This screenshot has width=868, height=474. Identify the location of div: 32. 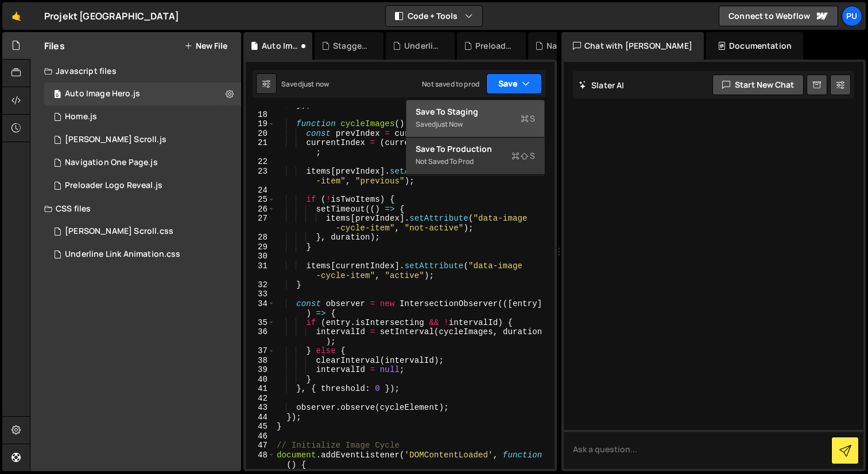
(260, 285).